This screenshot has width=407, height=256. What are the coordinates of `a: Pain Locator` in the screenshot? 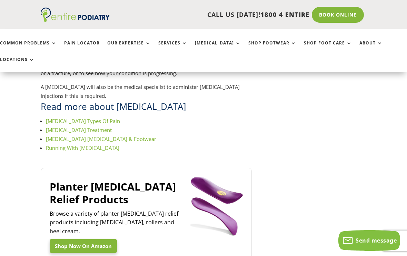 It's located at (82, 48).